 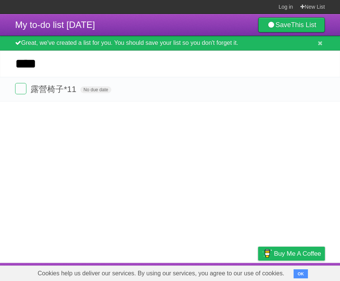 What do you see at coordinates (291, 254) in the screenshot?
I see `a: Buy me a coffee` at bounding box center [291, 254].